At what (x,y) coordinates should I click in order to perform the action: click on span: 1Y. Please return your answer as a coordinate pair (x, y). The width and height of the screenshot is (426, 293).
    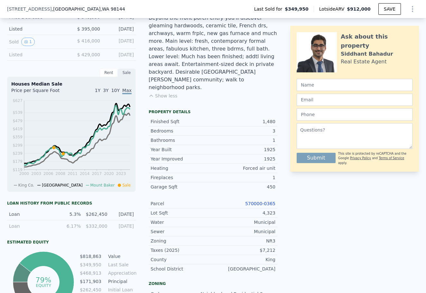
    Looking at the image, I should click on (97, 90).